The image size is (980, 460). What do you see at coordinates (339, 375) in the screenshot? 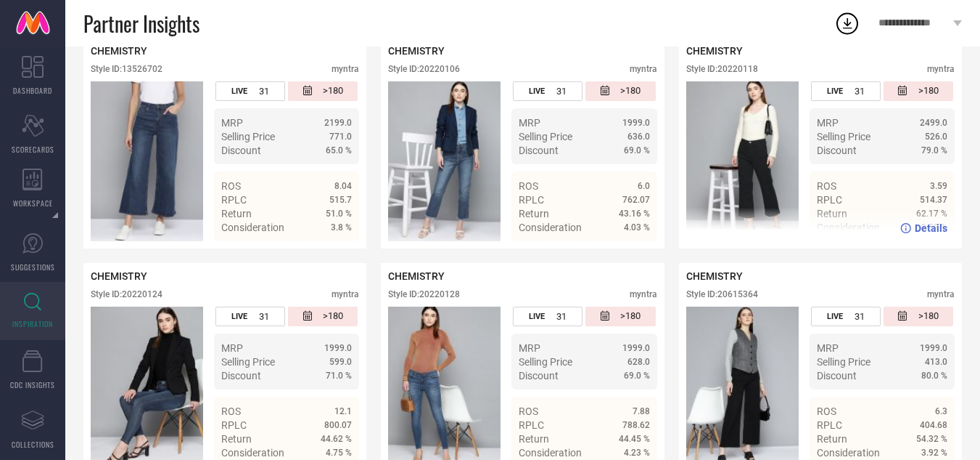
I see `span: 71.0 %` at bounding box center [339, 375].